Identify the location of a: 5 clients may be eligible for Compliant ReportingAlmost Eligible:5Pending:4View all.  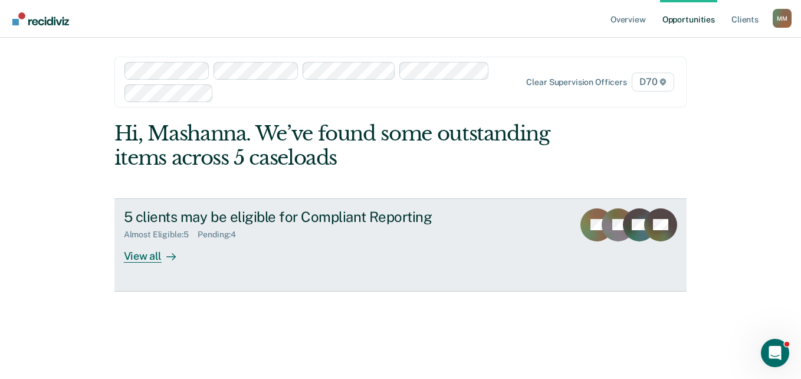
(400, 245).